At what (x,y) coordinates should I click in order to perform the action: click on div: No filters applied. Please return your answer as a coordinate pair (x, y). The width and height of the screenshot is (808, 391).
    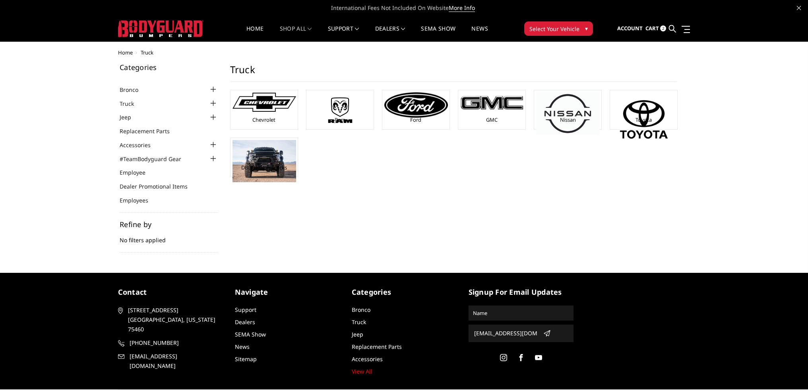
    Looking at the image, I should click on (169, 236).